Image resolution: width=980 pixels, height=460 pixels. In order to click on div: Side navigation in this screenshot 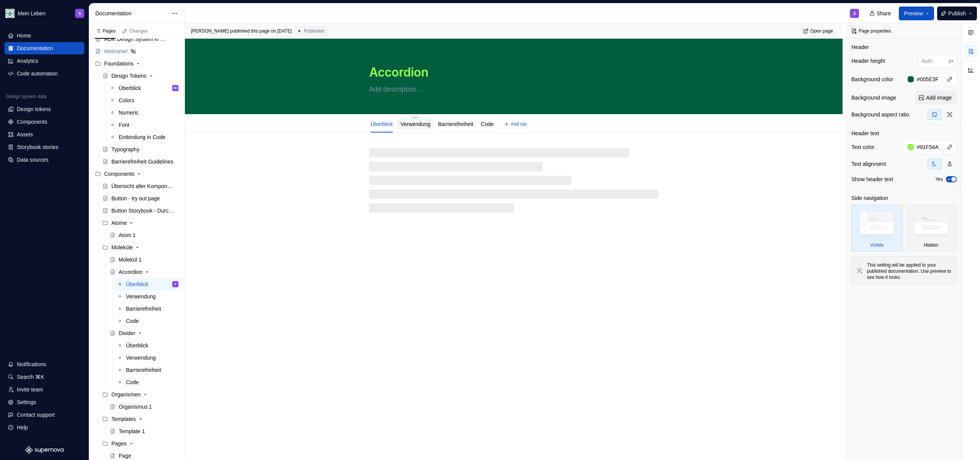, I will do `click(870, 198)`.